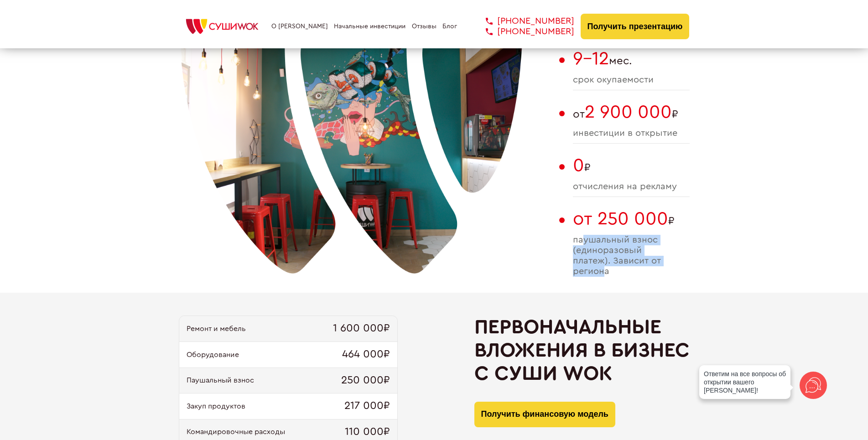 Image resolution: width=868 pixels, height=440 pixels. I want to click on span: cрок окупаемости, so click(631, 80).